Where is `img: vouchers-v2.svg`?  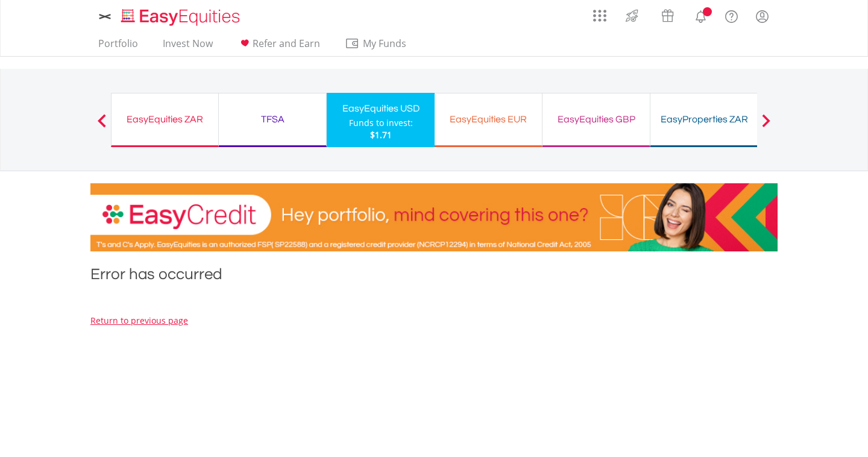 img: vouchers-v2.svg is located at coordinates (667, 15).